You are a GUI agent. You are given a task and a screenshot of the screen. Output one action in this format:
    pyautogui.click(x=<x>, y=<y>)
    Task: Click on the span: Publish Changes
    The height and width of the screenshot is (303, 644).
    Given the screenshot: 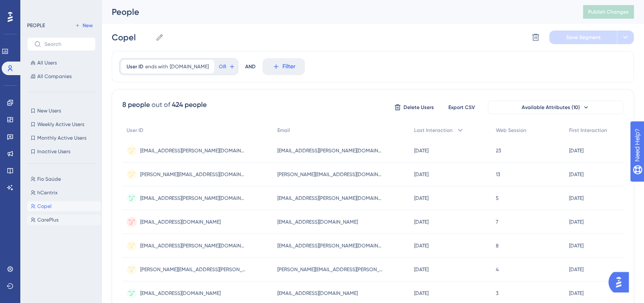 What is the action you would take?
    pyautogui.click(x=608, y=12)
    